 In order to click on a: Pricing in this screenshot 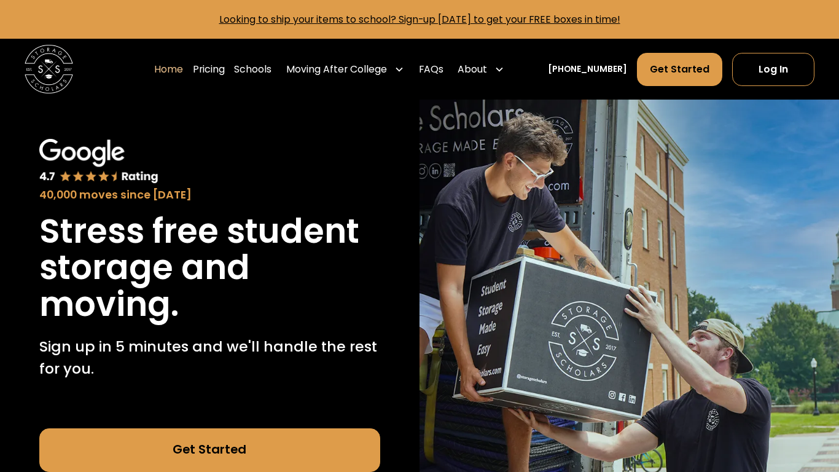, I will do `click(209, 69)`.